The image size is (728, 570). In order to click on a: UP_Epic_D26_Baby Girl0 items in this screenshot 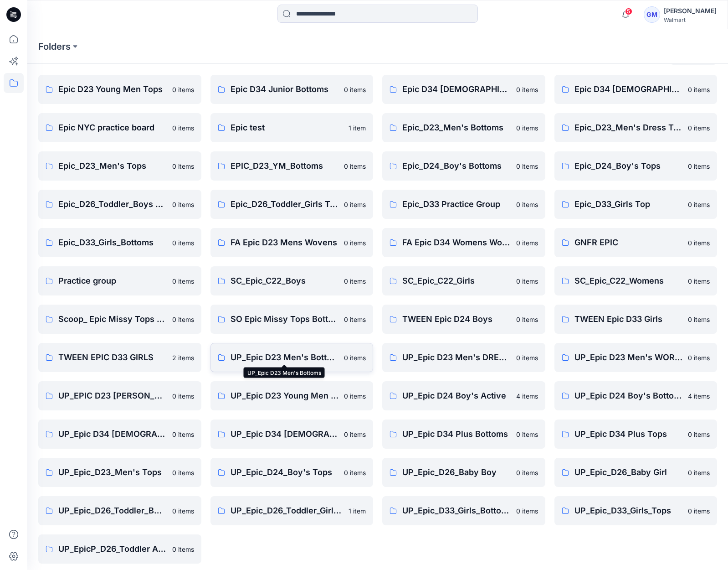, I will do `click(636, 472)`.